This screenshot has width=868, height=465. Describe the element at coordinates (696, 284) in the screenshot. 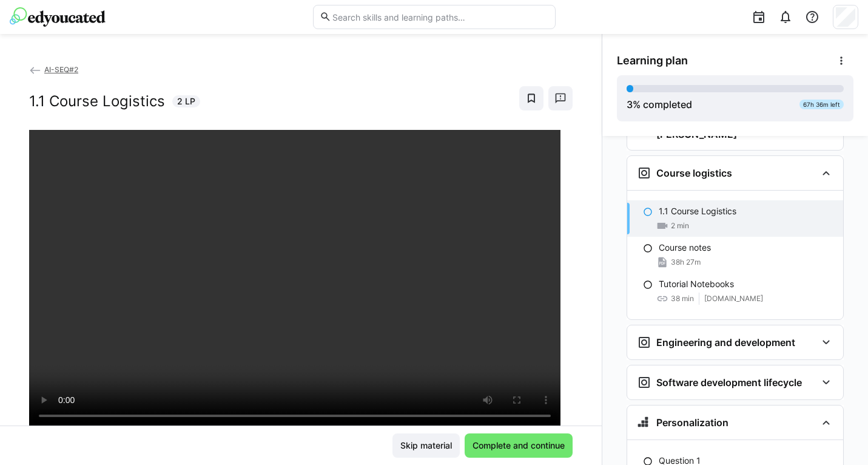

I see `p: Tutorial Notebooks` at that location.